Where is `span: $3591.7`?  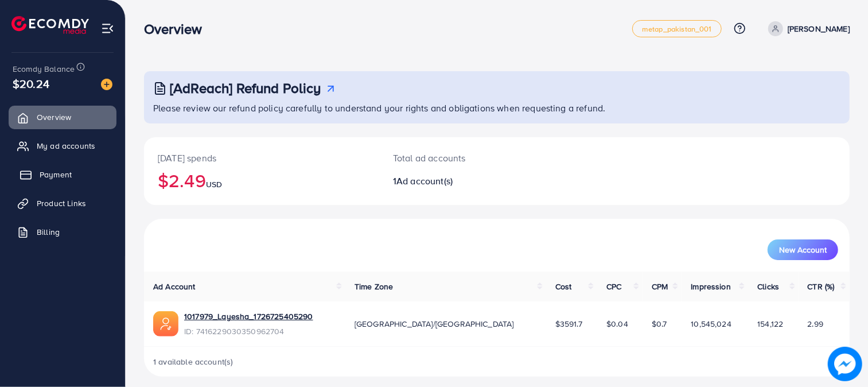 span: $3591.7 is located at coordinates (569, 325).